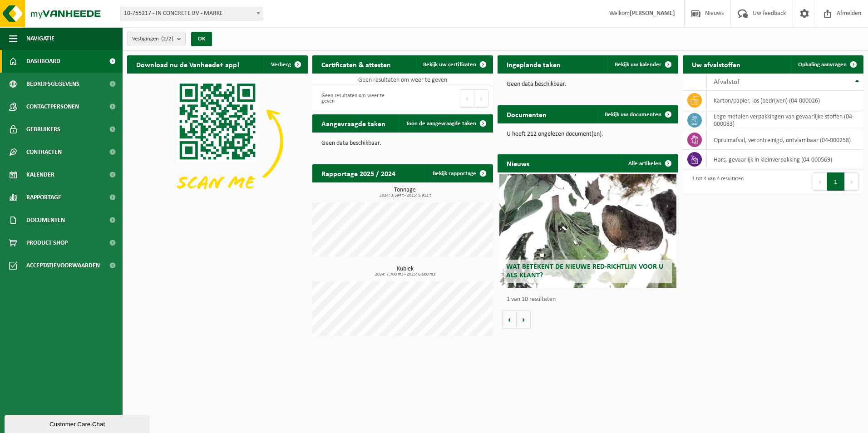  Describe the element at coordinates (449, 65) in the screenshot. I see `span: Bekijk uw certificaten` at that location.